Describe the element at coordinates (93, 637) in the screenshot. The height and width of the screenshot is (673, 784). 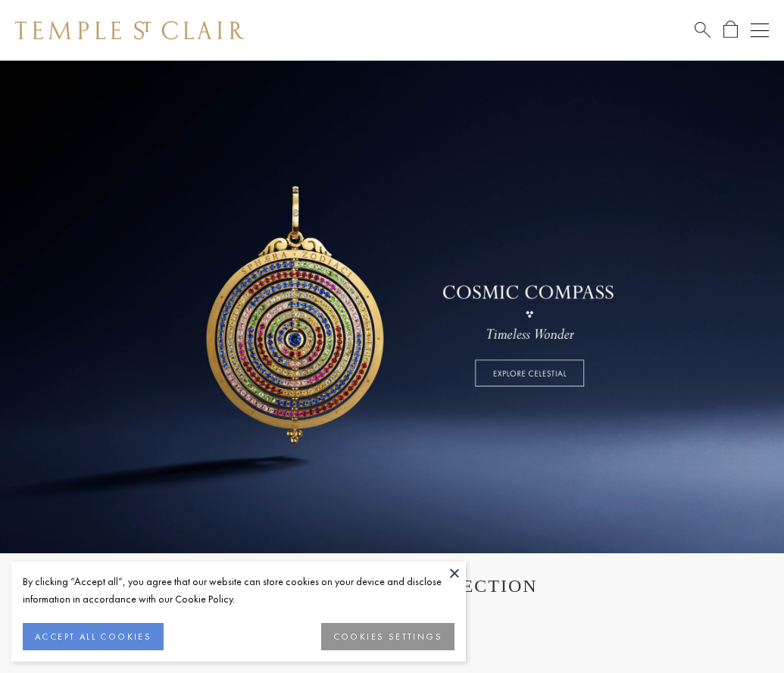
I see `button: ACCEPT ALL COOKIES` at that location.